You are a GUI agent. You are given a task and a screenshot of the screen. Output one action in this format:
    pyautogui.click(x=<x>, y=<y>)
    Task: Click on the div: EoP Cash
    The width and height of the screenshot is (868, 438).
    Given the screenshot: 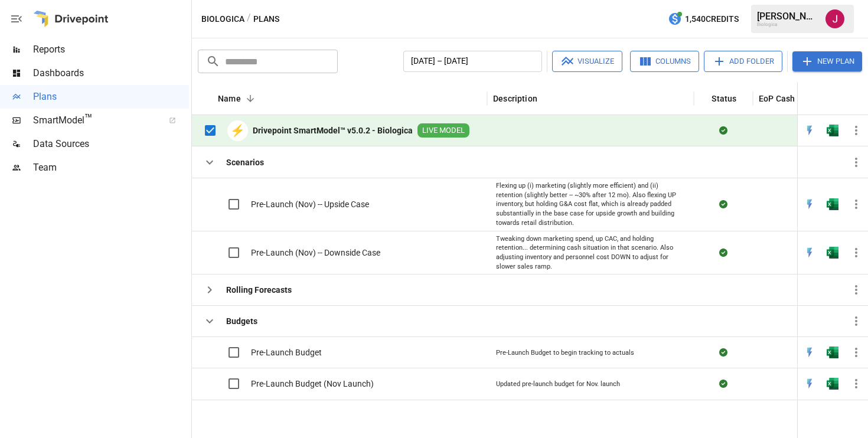 What is the action you would take?
    pyautogui.click(x=777, y=98)
    